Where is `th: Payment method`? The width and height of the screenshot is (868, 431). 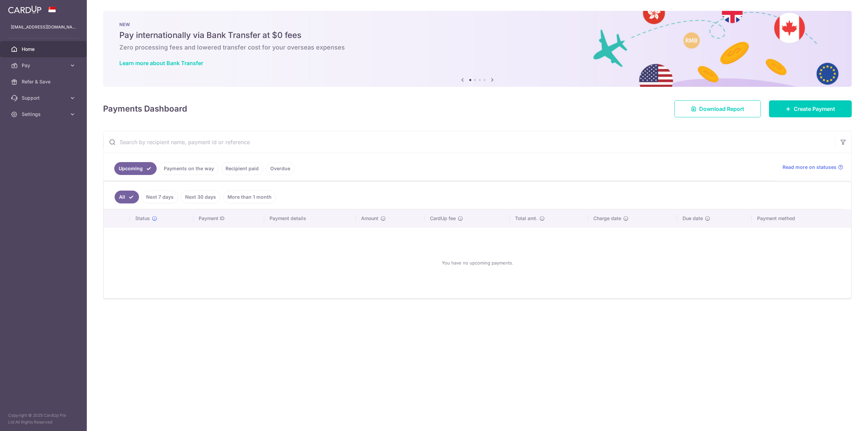 th: Payment method is located at coordinates (802, 218).